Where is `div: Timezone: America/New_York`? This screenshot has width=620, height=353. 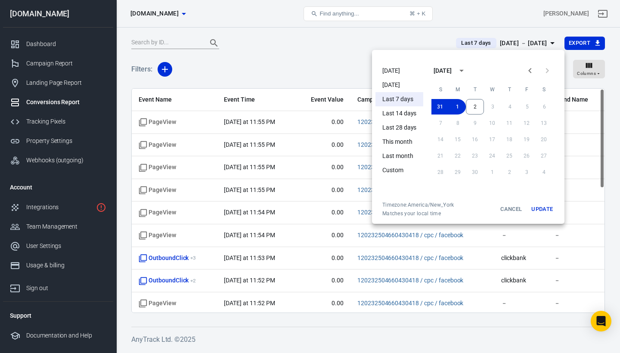
div: Timezone: America/New_York is located at coordinates (418, 205).